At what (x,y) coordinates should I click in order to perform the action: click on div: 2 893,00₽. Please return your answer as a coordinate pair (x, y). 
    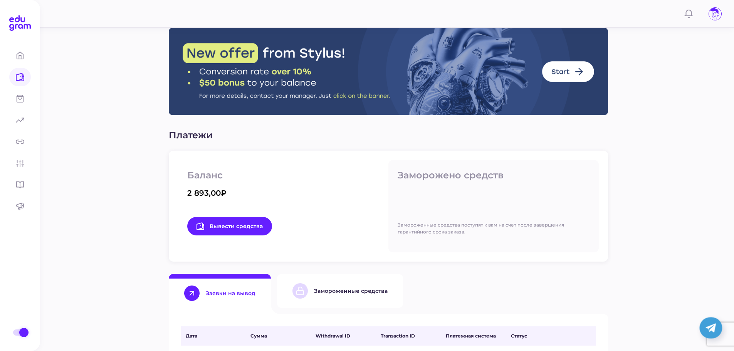
    Looking at the image, I should click on (207, 193).